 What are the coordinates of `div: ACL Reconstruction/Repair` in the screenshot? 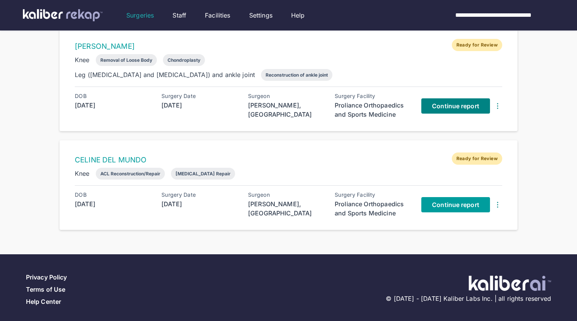 It's located at (130, 174).